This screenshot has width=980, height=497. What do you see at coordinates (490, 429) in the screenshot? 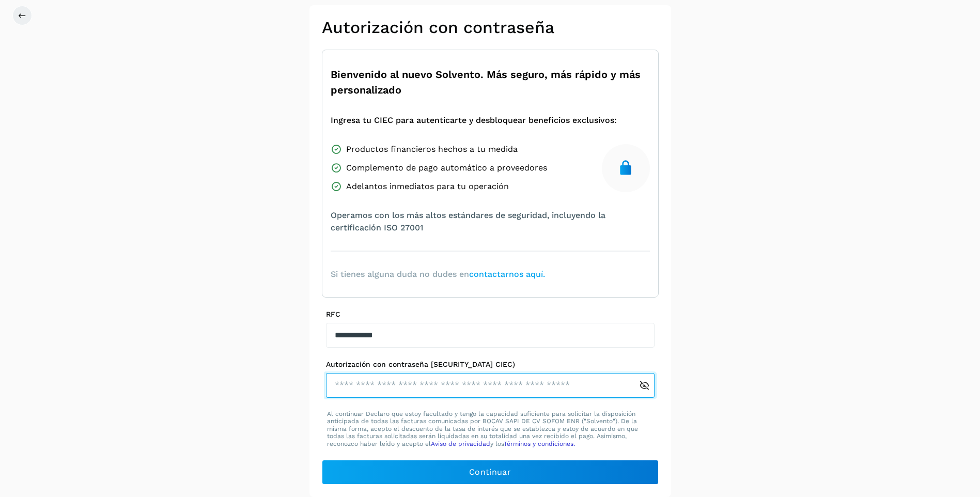
I see `p: Al continuar Declaro que estoy facultado y tengo la capacidad suficiente para solicitar la dispos...` at bounding box center [490, 429].